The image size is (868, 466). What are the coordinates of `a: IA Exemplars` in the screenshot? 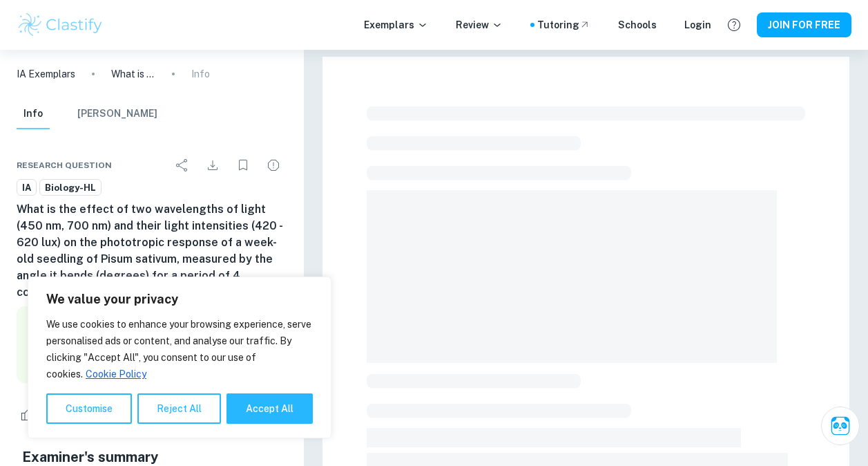 It's located at (46, 74).